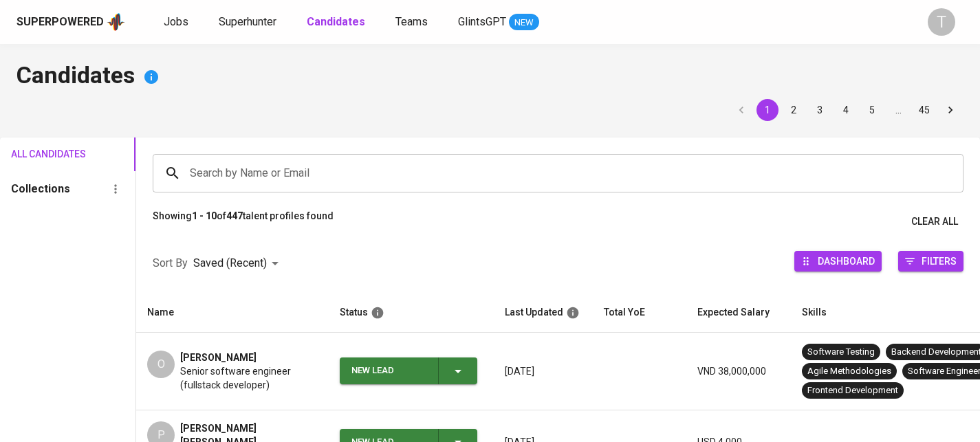  What do you see at coordinates (820, 110) in the screenshot?
I see `button: Go to page 3` at bounding box center [820, 110].